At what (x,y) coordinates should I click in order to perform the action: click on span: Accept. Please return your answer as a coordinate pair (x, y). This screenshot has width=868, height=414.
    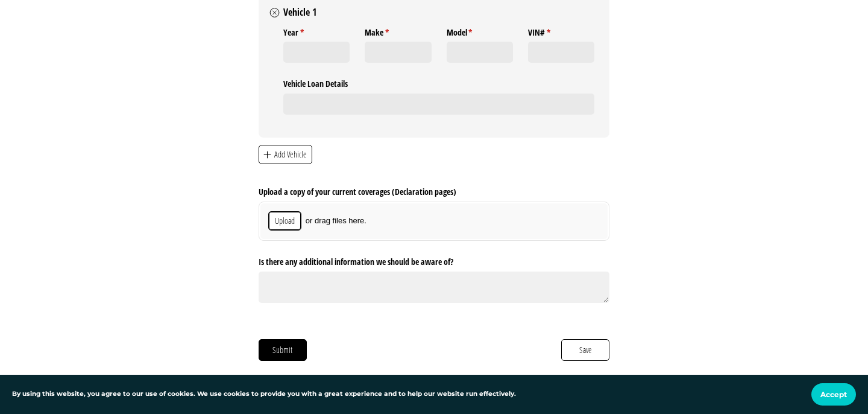
    Looking at the image, I should click on (834, 394).